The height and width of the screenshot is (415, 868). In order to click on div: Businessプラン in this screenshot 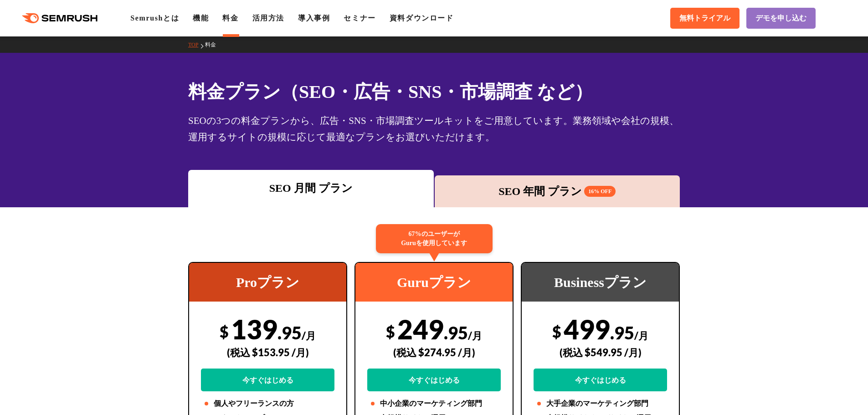, I will do `click(600, 282)`.